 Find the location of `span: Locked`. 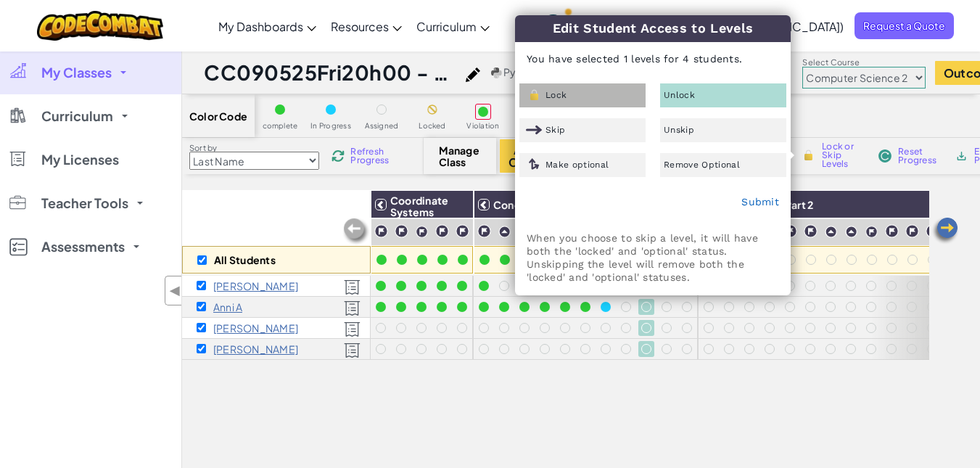

span: Locked is located at coordinates (432, 126).